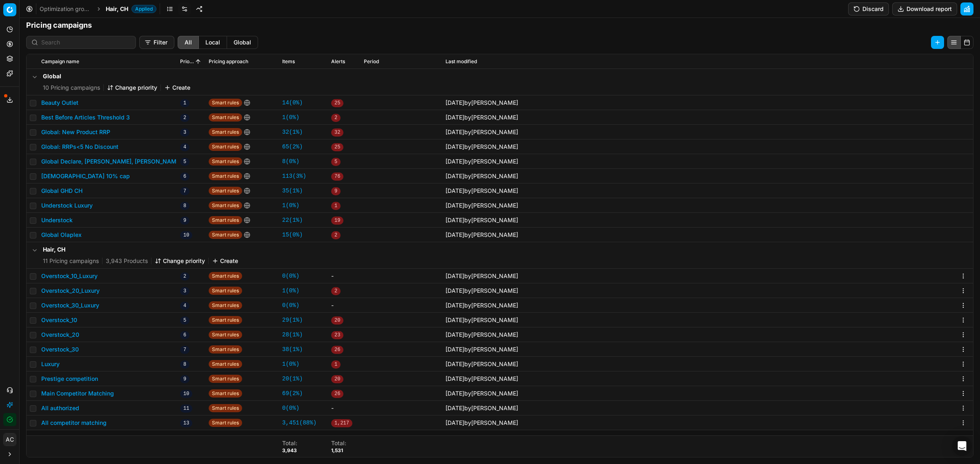  Describe the element at coordinates (184, 350) in the screenshot. I see `span: 7` at that location.